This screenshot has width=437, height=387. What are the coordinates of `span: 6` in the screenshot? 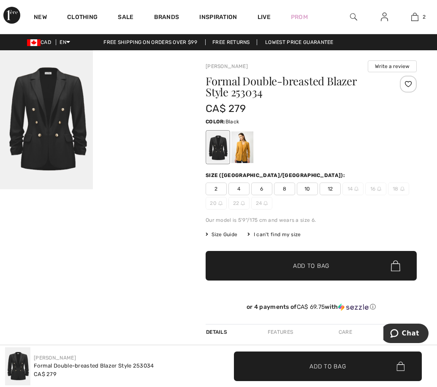 It's located at (262, 189).